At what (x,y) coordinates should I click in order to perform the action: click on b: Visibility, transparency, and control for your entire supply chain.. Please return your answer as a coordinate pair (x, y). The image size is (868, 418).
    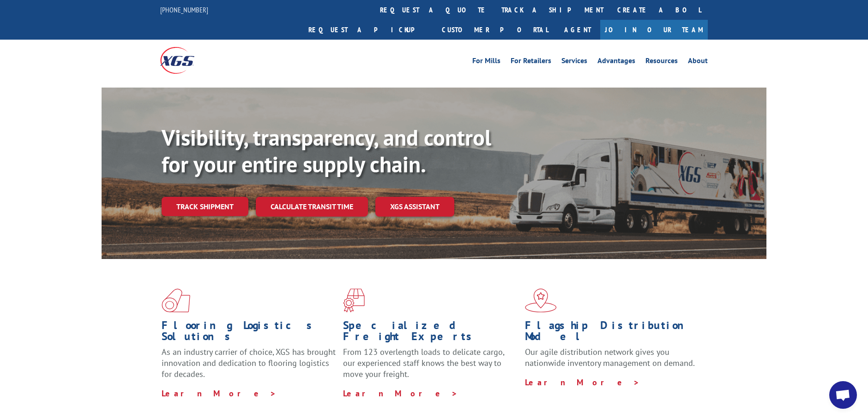
    Looking at the image, I should click on (327, 151).